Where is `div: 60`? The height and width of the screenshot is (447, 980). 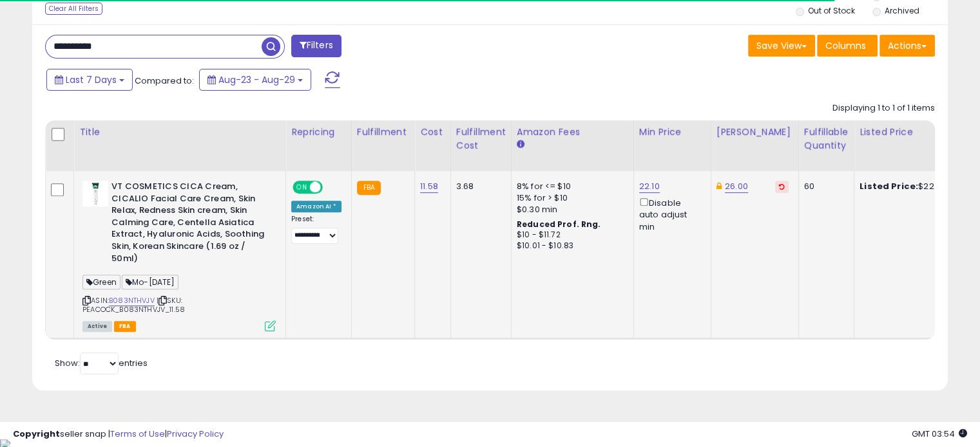 div: 60 is located at coordinates (824, 187).